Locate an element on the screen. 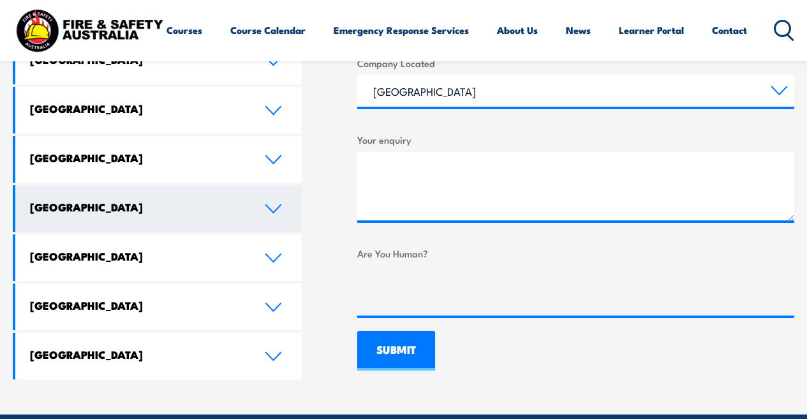 The width and height of the screenshot is (807, 419). a: Learner Portal is located at coordinates (652, 30).